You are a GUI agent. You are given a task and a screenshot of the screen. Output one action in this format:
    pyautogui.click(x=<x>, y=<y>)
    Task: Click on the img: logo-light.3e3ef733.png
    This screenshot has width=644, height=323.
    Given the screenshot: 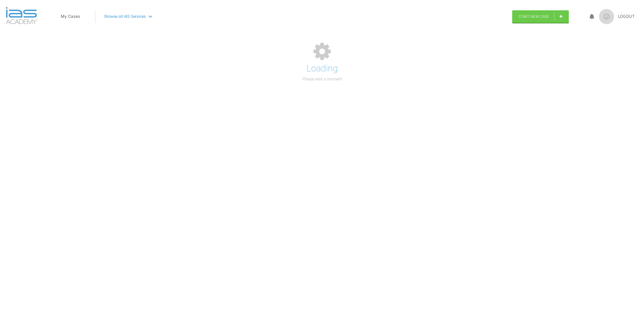 What is the action you would take?
    pyautogui.click(x=21, y=15)
    